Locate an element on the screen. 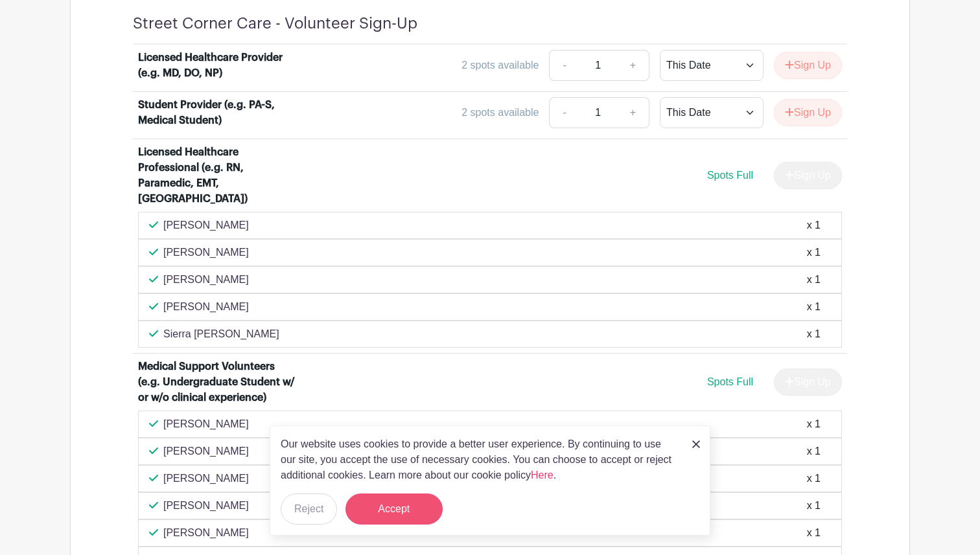  button: Accept is located at coordinates (394, 509).